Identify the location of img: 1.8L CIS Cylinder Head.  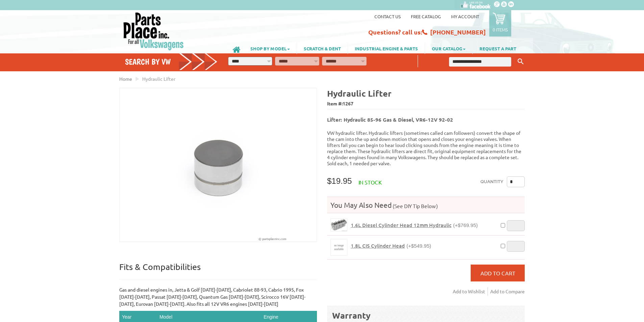
(339, 247).